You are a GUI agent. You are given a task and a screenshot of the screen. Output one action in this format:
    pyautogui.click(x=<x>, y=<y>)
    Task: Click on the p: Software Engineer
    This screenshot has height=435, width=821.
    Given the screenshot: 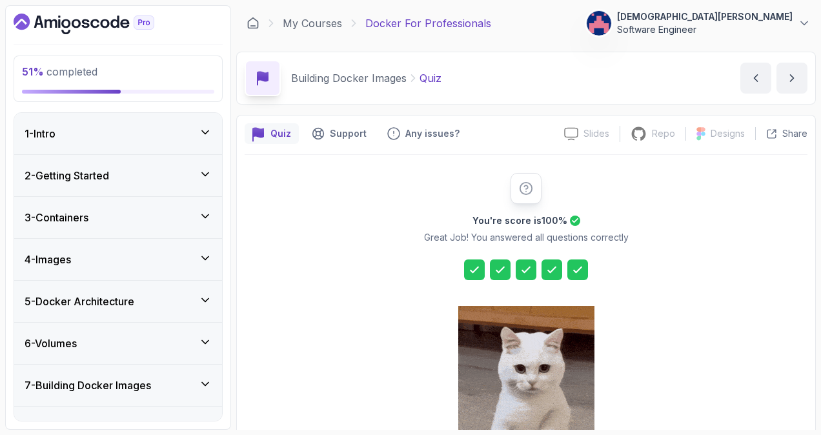 What is the action you would take?
    pyautogui.click(x=705, y=30)
    